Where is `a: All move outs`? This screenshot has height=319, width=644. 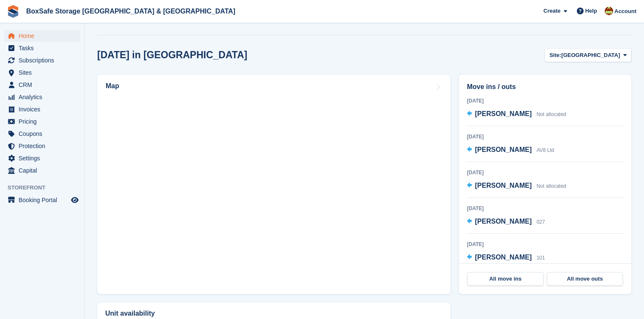
a: All move outs is located at coordinates (584, 279).